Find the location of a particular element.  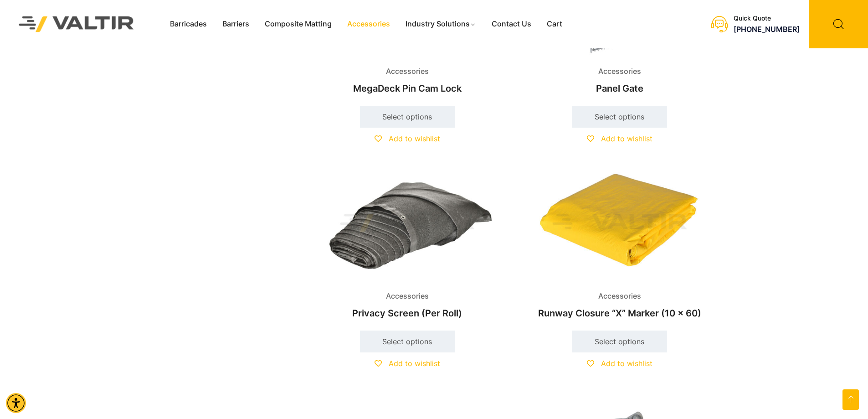

a: AccessoriesPrivacy Screen (Per Roll) is located at coordinates (407, 243).